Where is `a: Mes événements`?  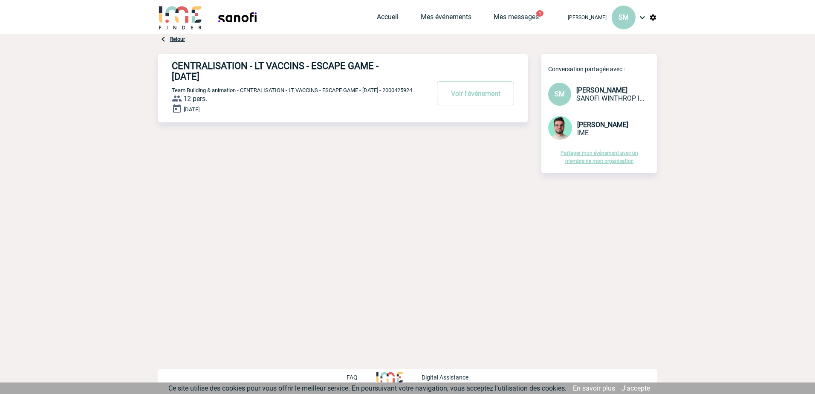
a: Mes événements is located at coordinates (446, 19).